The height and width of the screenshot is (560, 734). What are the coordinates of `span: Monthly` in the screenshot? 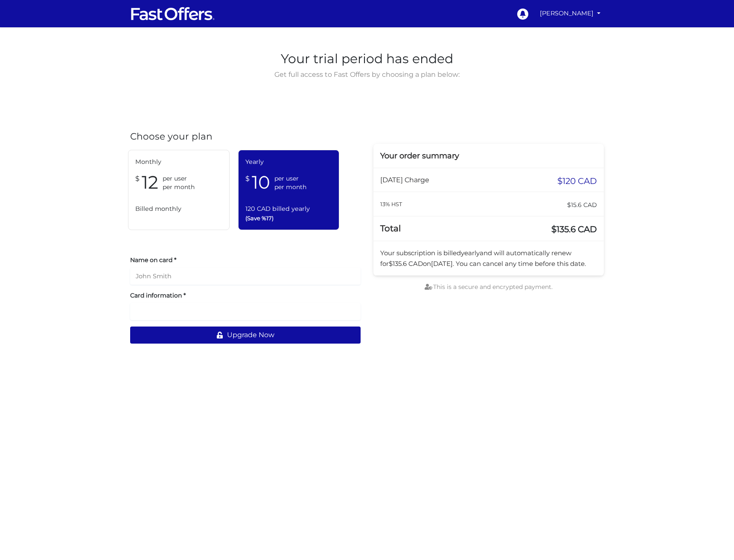 It's located at (179, 162).